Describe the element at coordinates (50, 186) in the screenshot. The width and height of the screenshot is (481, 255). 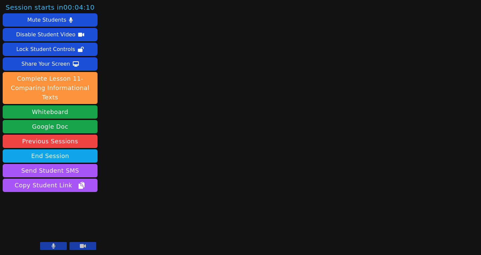
I see `span: Copy Student Link` at that location.